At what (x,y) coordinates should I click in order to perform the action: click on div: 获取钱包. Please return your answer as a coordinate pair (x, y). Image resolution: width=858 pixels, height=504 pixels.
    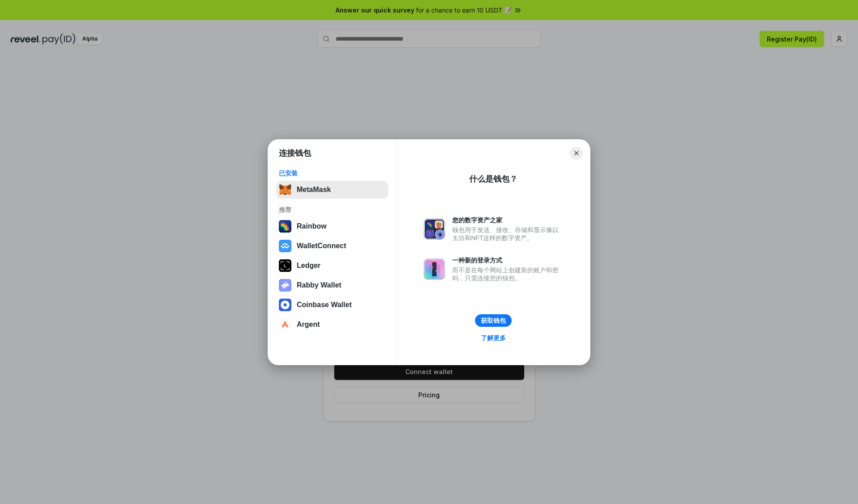
    Looking at the image, I should click on (493, 321).